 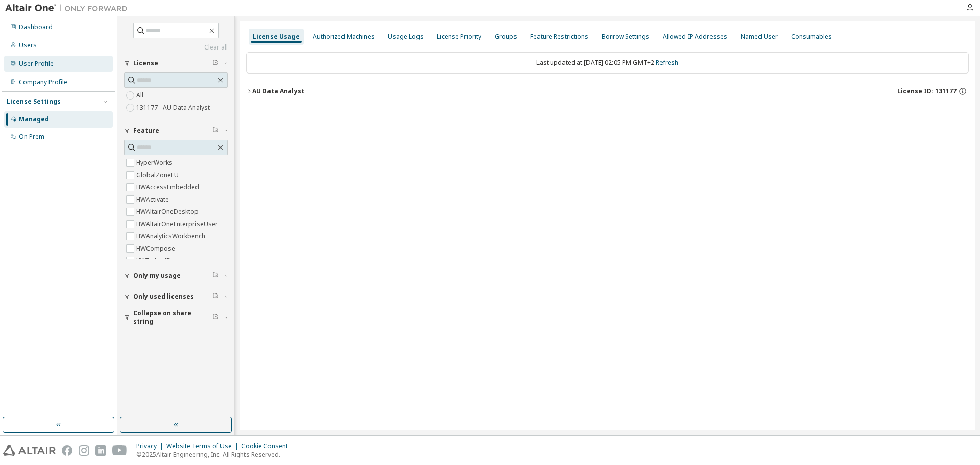 What do you see at coordinates (172, 236) in the screenshot?
I see `label: HWAnalyticsWorkbench` at bounding box center [172, 236].